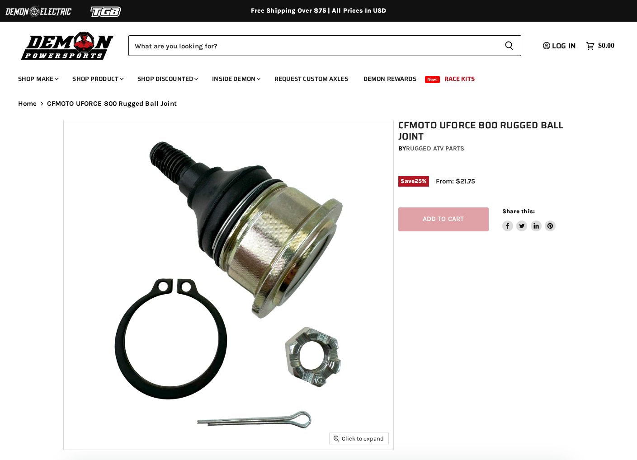 This screenshot has width=637, height=460. Describe the element at coordinates (390, 79) in the screenshot. I see `a: Demon Rewards` at that location.